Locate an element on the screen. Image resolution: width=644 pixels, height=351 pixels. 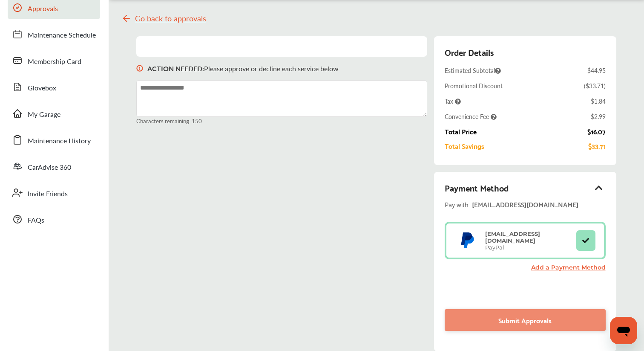
span: CarAdvise 360 is located at coordinates (50, 168).